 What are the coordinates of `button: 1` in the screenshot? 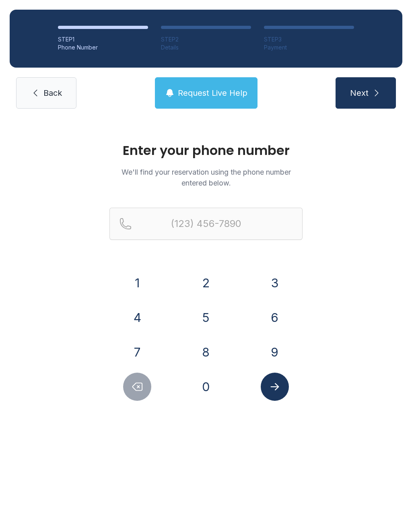 It's located at (137, 283).